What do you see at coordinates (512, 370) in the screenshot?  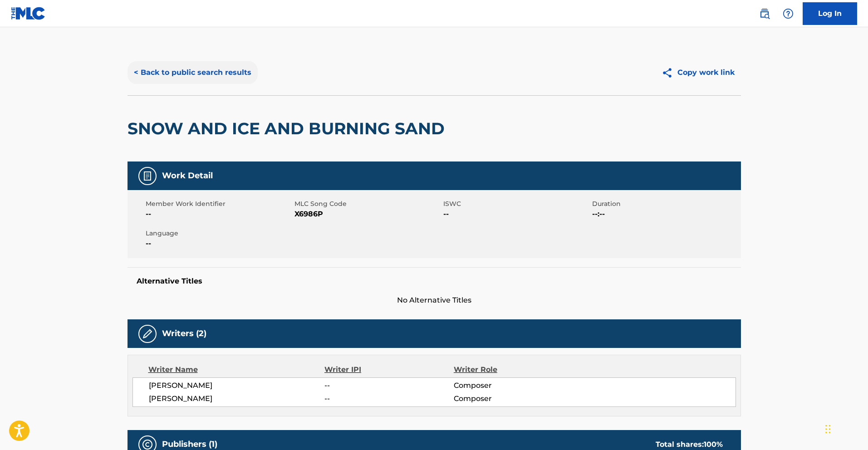 I see `div: Writer Role` at bounding box center [512, 370].